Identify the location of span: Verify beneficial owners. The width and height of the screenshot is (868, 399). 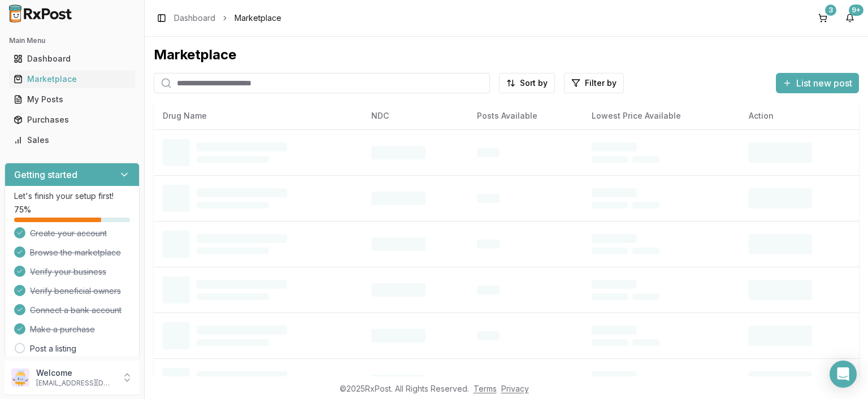
(75, 291).